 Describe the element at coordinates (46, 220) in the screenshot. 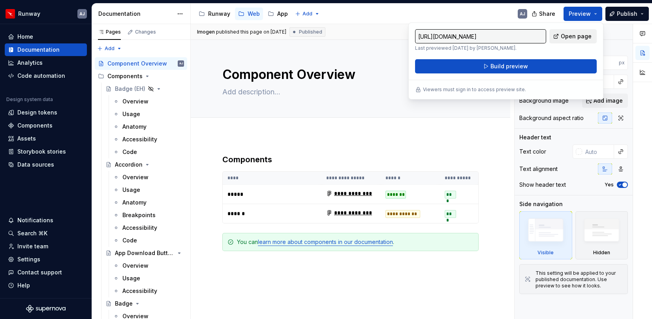

I see `button: Notifications` at that location.